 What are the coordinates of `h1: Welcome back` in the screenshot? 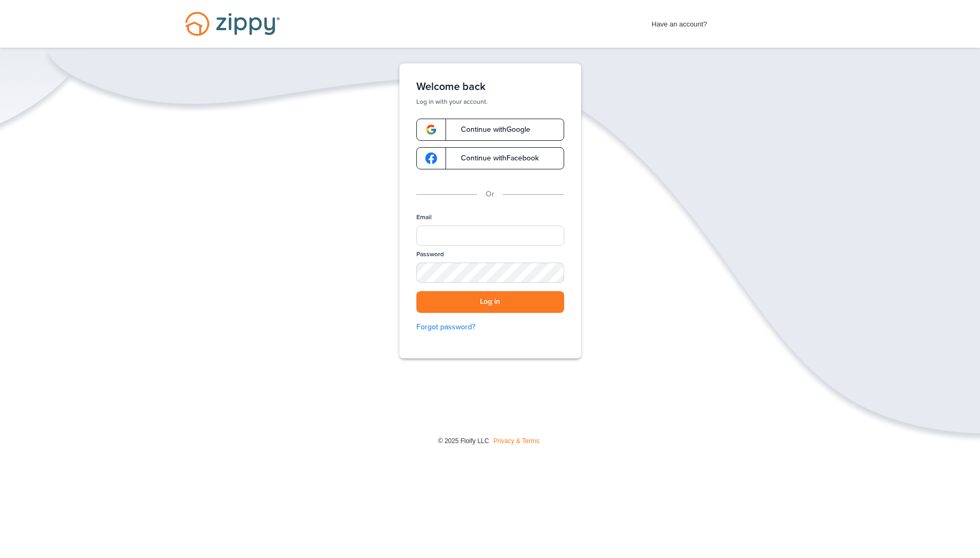 It's located at (490, 87).